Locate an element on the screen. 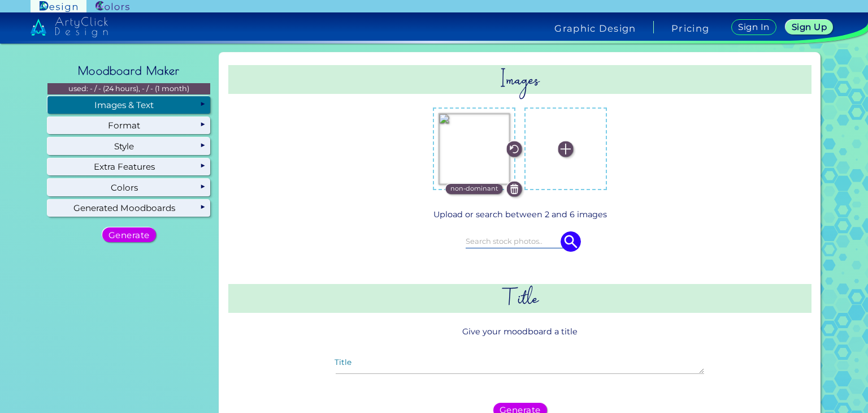 The image size is (868, 413). a: Pricing is located at coordinates (690, 28).